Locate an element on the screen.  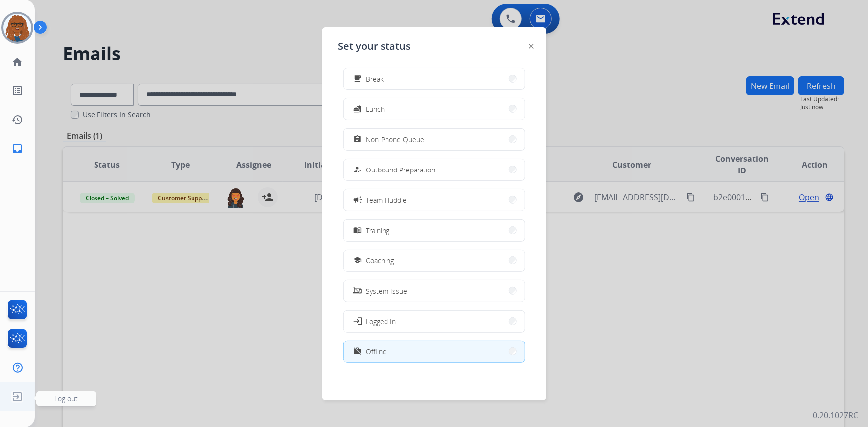
mat-icon: fastfood is located at coordinates (357, 109).